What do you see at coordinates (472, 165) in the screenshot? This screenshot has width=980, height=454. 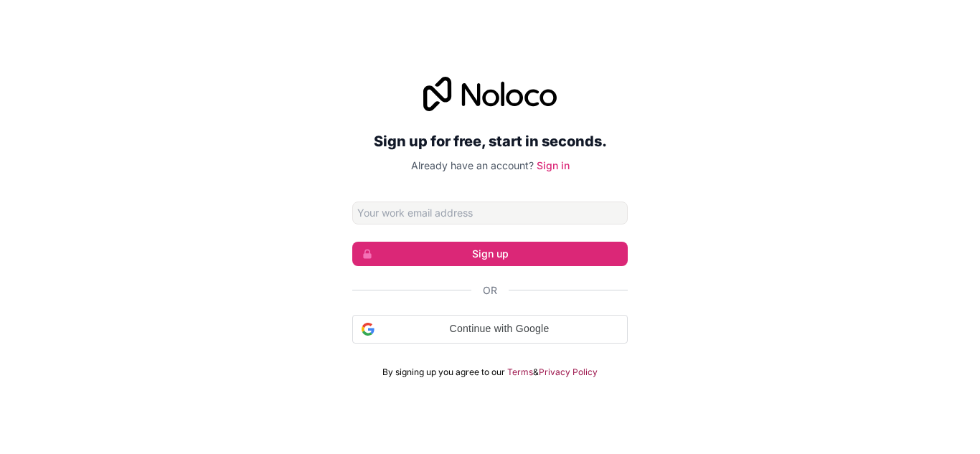 I see `span: Already have an account?` at bounding box center [472, 165].